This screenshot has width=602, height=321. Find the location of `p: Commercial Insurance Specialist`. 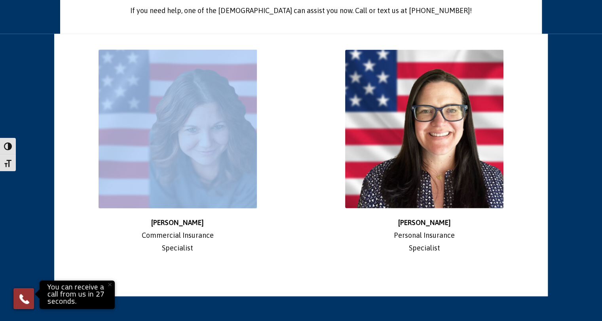

p: Commercial Insurance Specialist is located at coordinates (177, 235).